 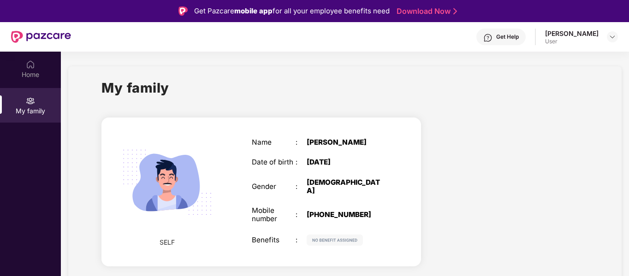 What do you see at coordinates (612, 37) in the screenshot?
I see `img: svg+xml;base64,PHN2ZyBpZD0iRHJvcGRvd24tMzJ4MzIiIHhtbG5zPSJodHRwOi8vd3d3LnczLm9yZy8yMDAwL3N2ZyIgd2...` at bounding box center [612, 37].